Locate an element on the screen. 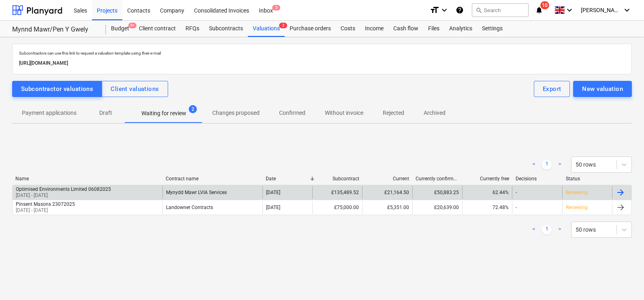  i: Knowledge base is located at coordinates (460, 10).